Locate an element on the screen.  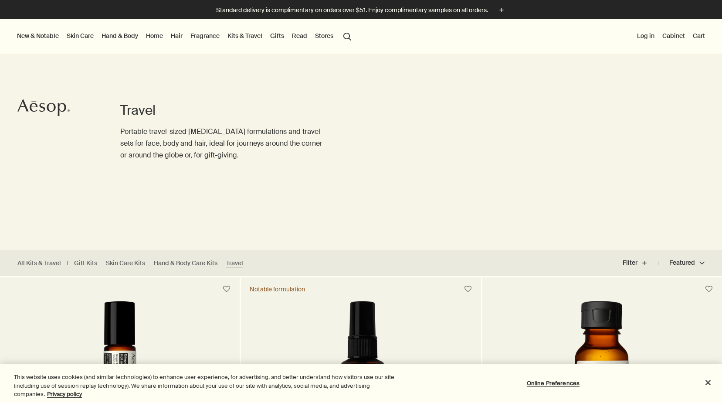
button: Stores is located at coordinates (324, 36).